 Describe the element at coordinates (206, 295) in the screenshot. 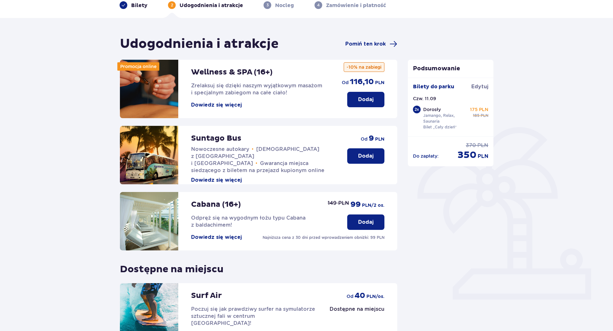

I see `p: Surf Air` at that location.